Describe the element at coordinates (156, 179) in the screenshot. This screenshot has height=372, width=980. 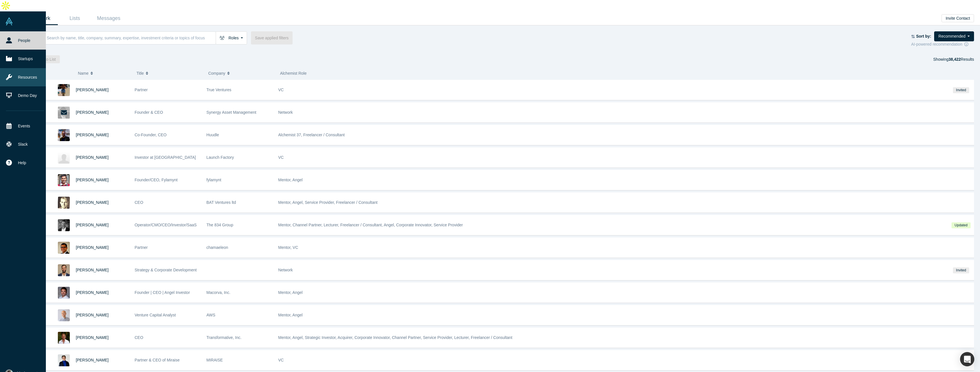
I see `span: Founder/CEO, Fylamynt` at that location.